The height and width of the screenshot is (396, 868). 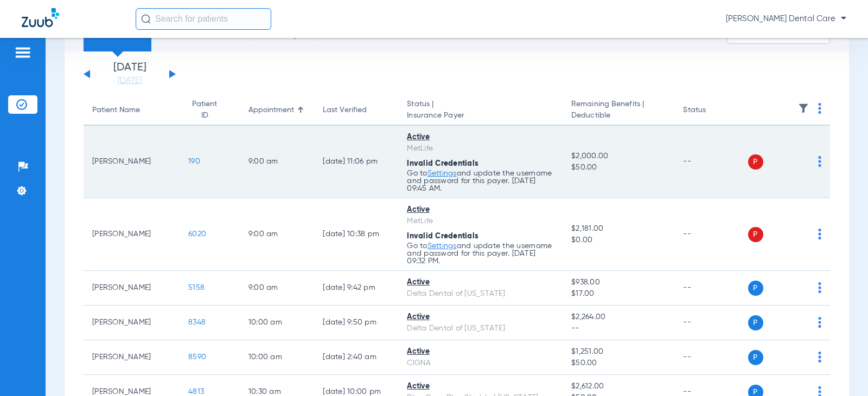 What do you see at coordinates (146, 19) in the screenshot?
I see `img: Search Icon` at bounding box center [146, 19].